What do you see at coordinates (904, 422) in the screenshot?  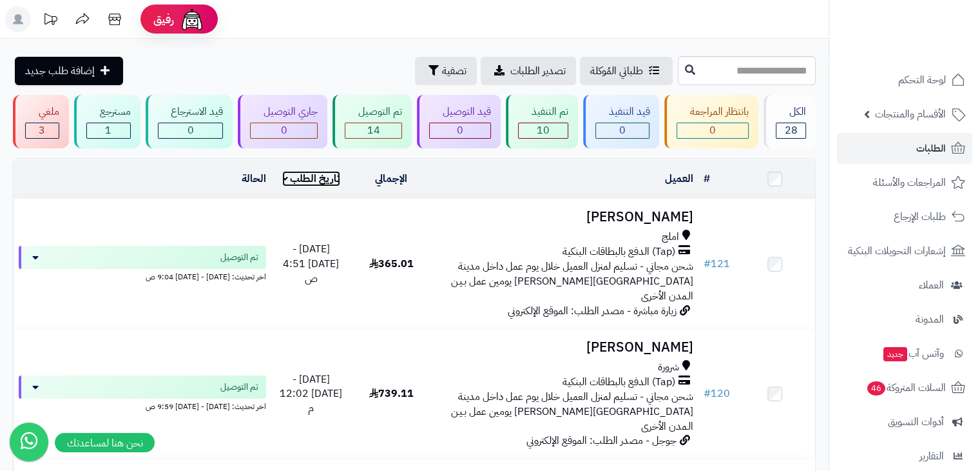 I see `a: أدوات التسويق` at bounding box center [904, 422].